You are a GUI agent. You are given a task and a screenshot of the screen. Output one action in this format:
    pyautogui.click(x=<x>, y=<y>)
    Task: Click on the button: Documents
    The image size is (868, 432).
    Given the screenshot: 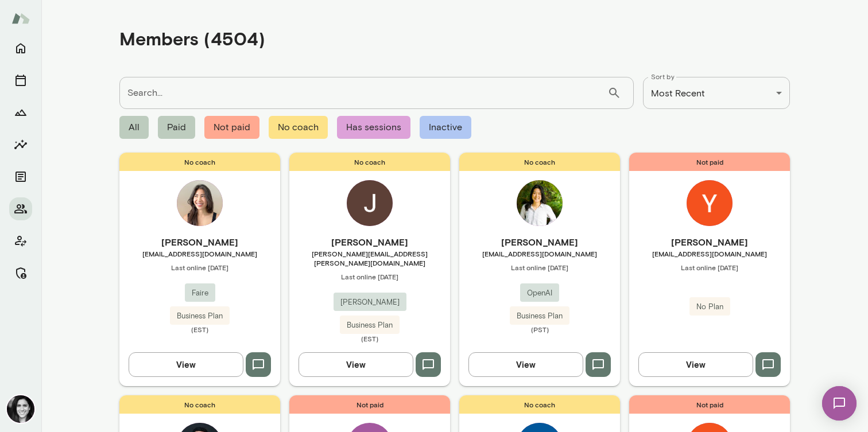 What is the action you would take?
    pyautogui.click(x=21, y=177)
    